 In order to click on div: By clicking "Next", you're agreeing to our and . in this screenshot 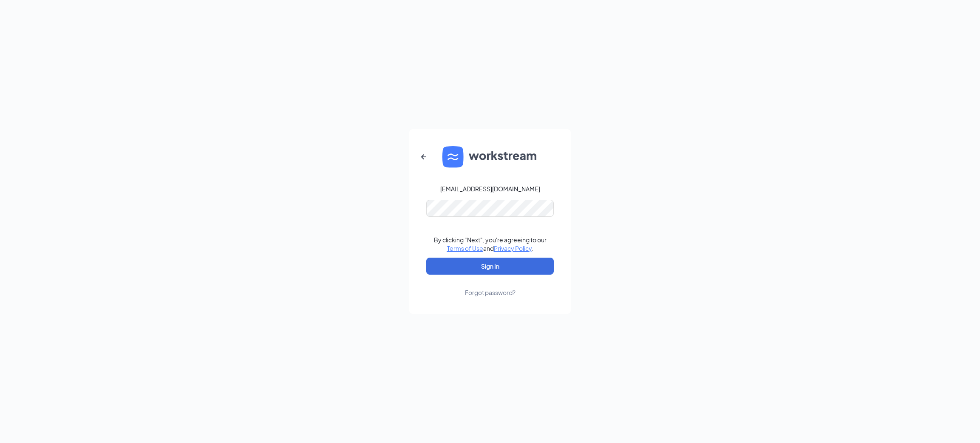, I will do `click(490, 244)`.